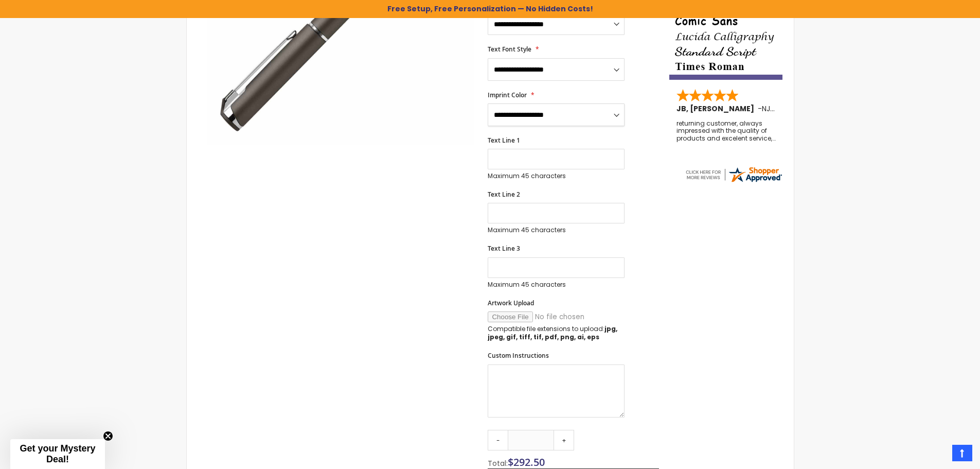  What do you see at coordinates (58, 454) in the screenshot?
I see `div: Get your Mystery Deal!Close teaser` at bounding box center [58, 454].